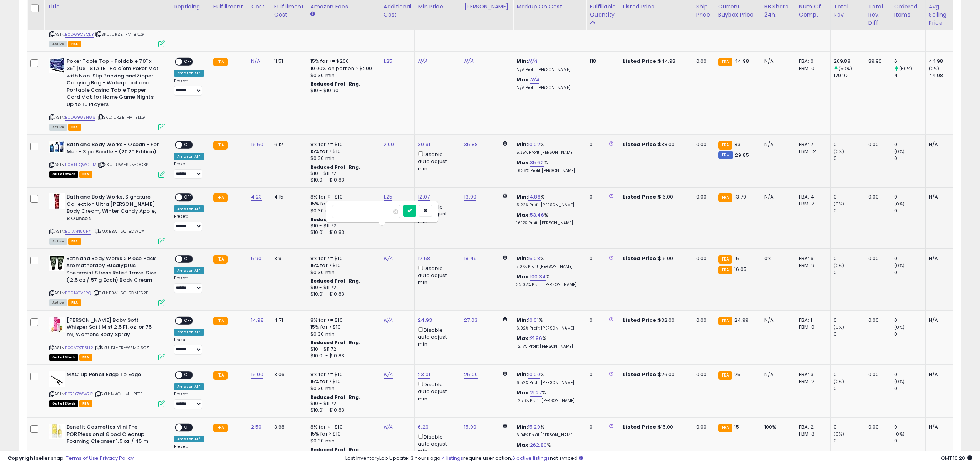  What do you see at coordinates (82, 458) in the screenshot?
I see `a: Terms of Use` at bounding box center [82, 458].